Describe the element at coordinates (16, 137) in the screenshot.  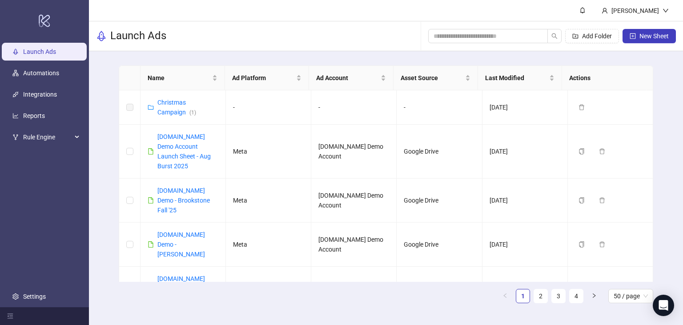
I see `span: fork` at that location.